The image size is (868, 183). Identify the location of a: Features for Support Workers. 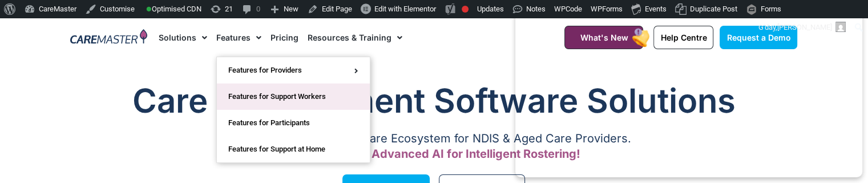
(293, 97).